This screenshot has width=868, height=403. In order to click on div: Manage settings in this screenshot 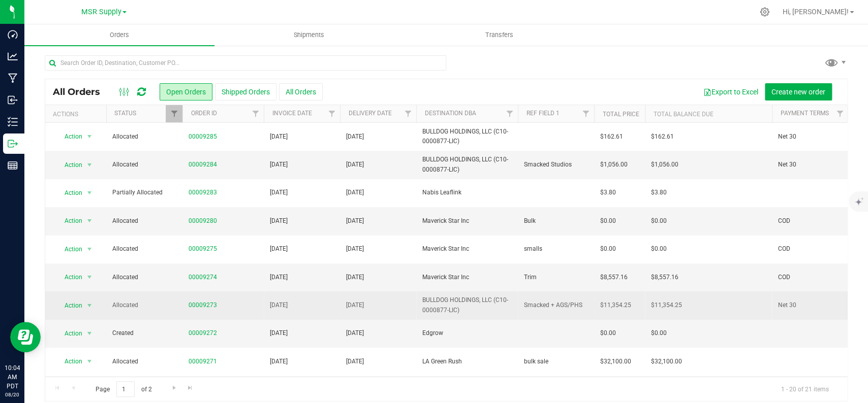, I will do `click(764, 11)`.